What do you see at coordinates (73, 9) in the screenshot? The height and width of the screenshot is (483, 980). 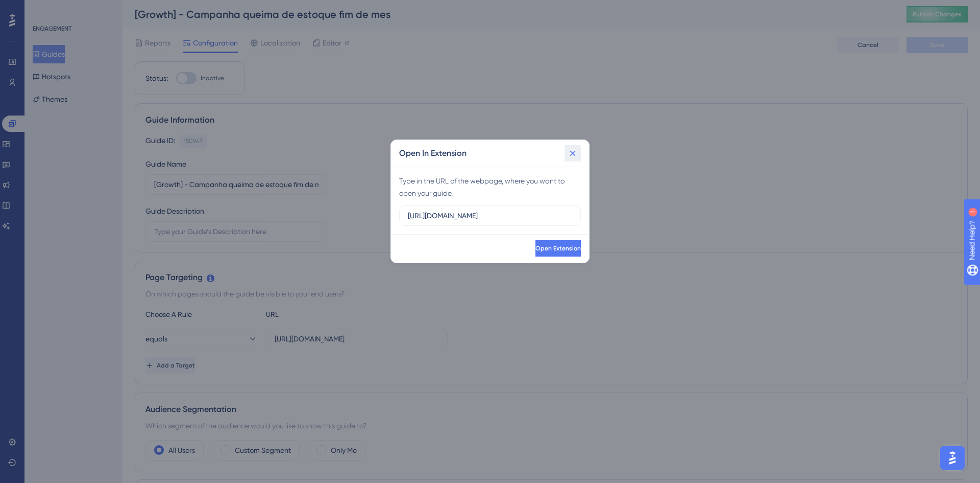 I see `div: 1` at bounding box center [73, 9].